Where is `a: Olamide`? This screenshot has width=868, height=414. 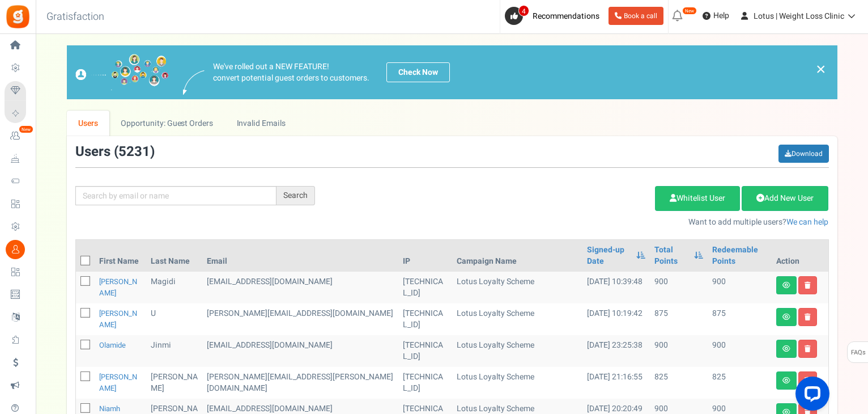
a: Olamide is located at coordinates (112, 345).